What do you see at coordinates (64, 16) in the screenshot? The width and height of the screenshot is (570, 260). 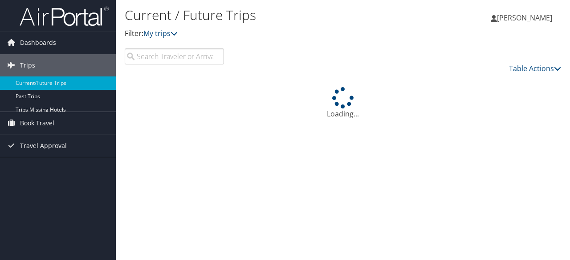 I see `img: airportal-logo.png` at bounding box center [64, 16].